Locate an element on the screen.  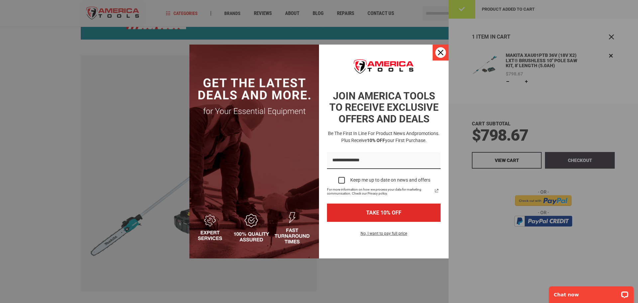
h3: Be the first in line for product news and is located at coordinates (384, 137).